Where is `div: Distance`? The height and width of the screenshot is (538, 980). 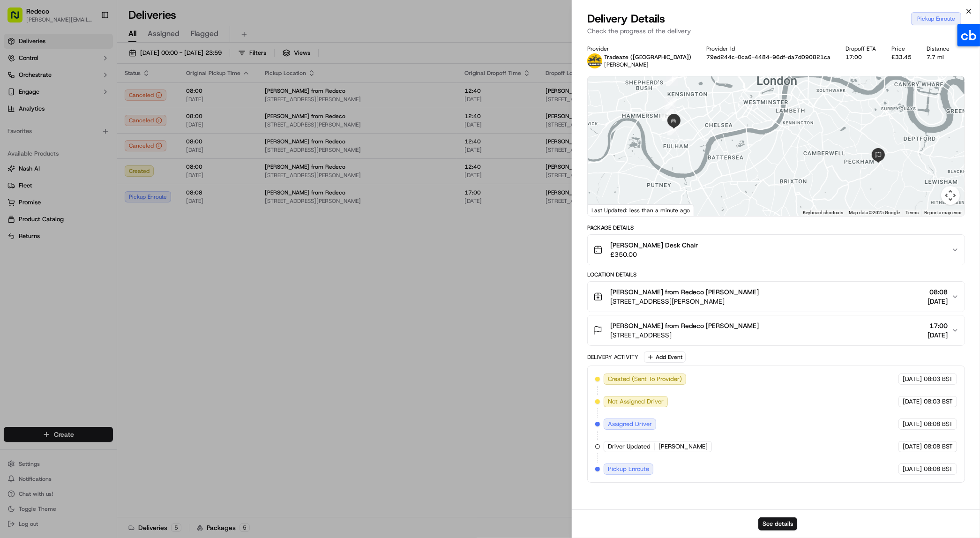
div: Distance is located at coordinates (937, 49).